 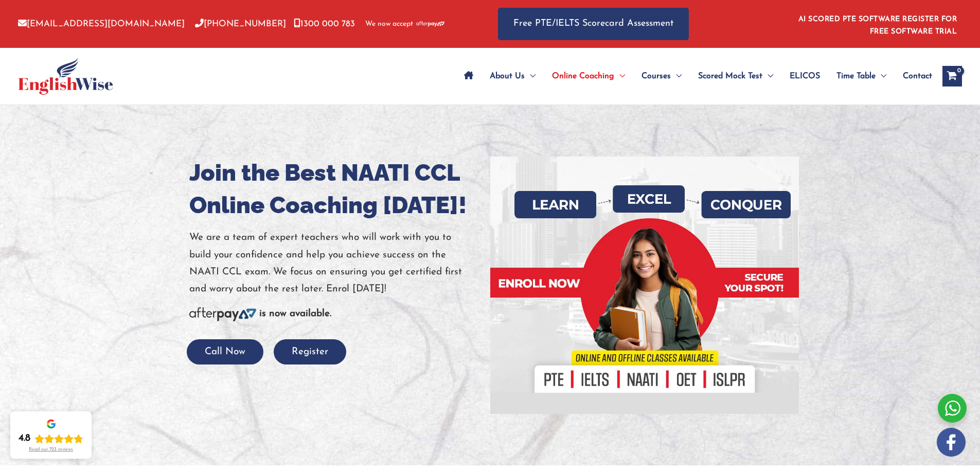 What do you see at coordinates (804, 77) in the screenshot?
I see `a: ELICOS` at bounding box center [804, 77].